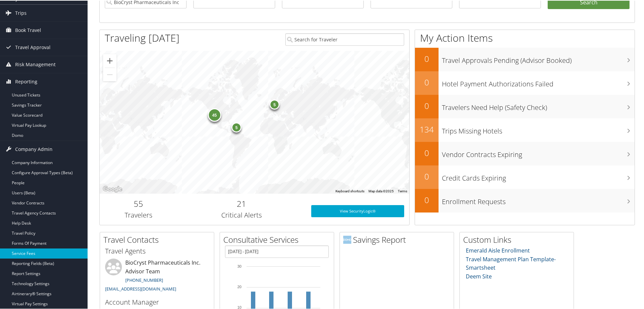  I want to click on span: Travel Approval, so click(32, 46).